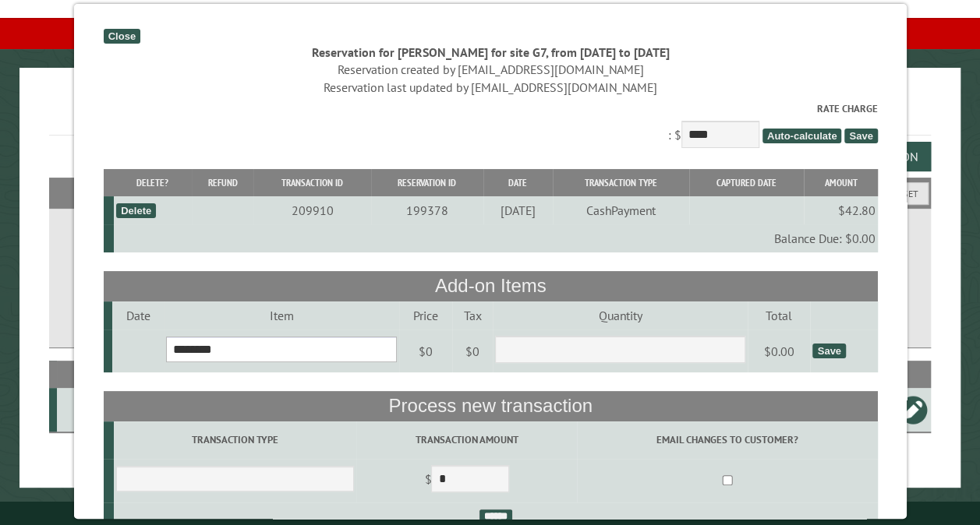 The image size is (980, 525). Describe the element at coordinates (829, 350) in the screenshot. I see `div: Save` at that location.